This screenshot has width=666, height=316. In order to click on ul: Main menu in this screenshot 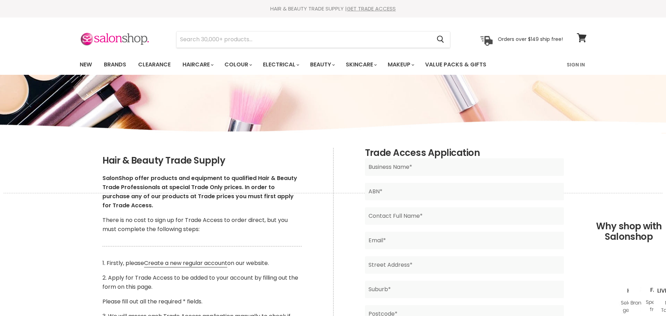, I will do `click(301, 65)`.